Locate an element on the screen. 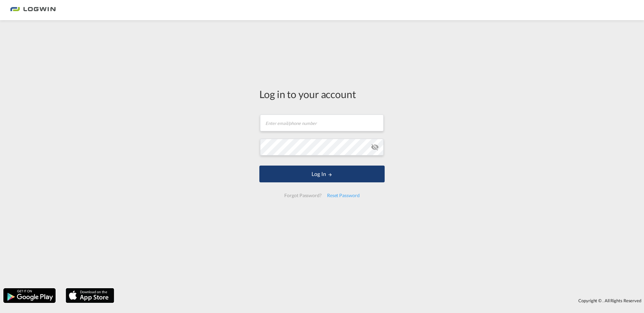 This screenshot has width=644, height=313. div: Reset Password is located at coordinates (343, 196).